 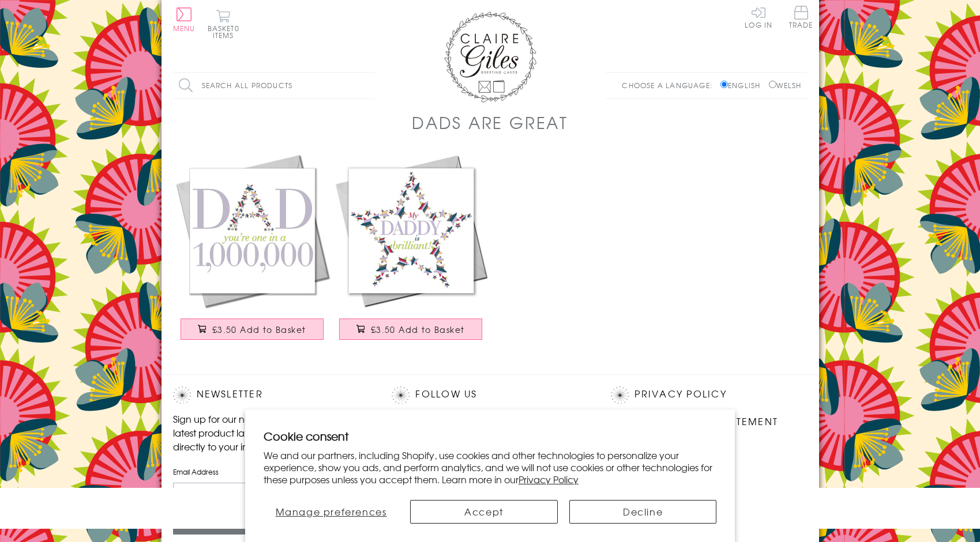 I want to click on span: Trade, so click(x=801, y=17).